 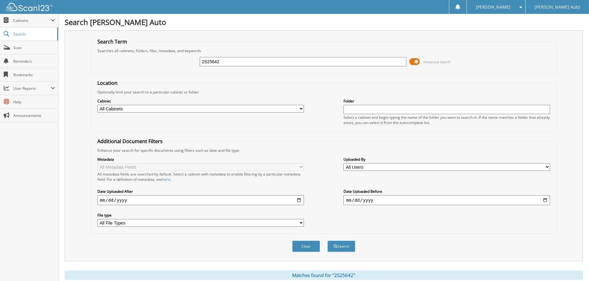 What do you see at coordinates (112, 42) in the screenshot?
I see `legend: Search Term` at bounding box center [112, 42].